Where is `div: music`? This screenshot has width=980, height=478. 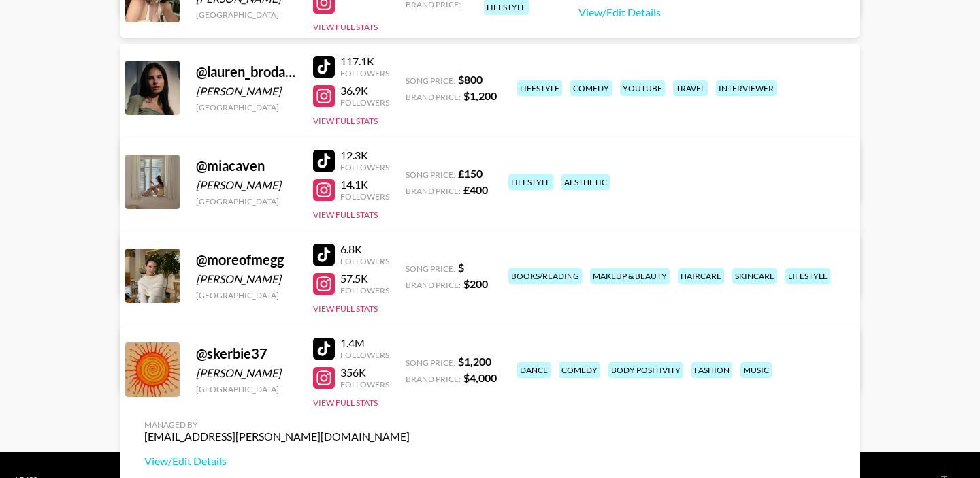 div: music is located at coordinates (756, 370).